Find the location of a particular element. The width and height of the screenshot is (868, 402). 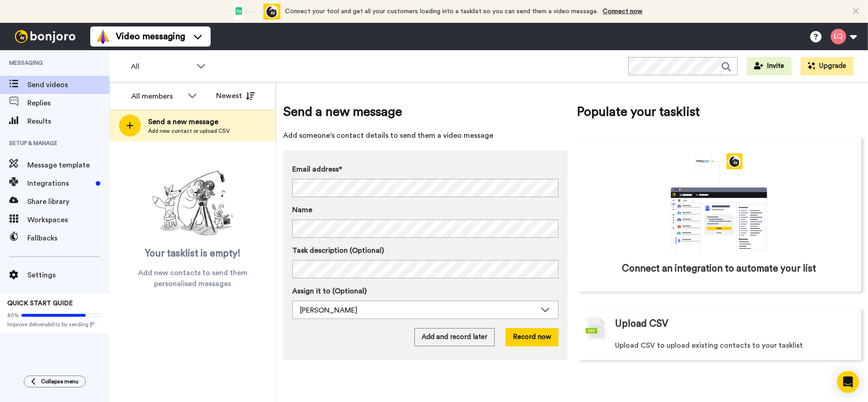

span: Integrations is located at coordinates (60, 184).